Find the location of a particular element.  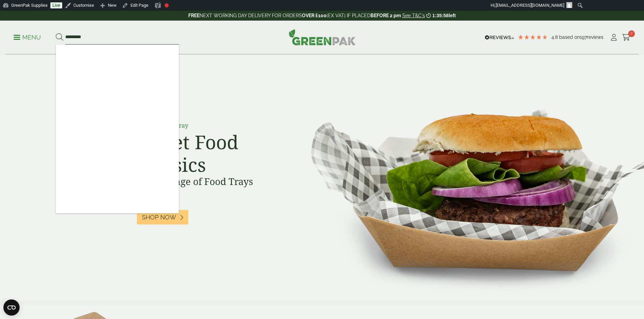

p: Menu is located at coordinates (27, 38).